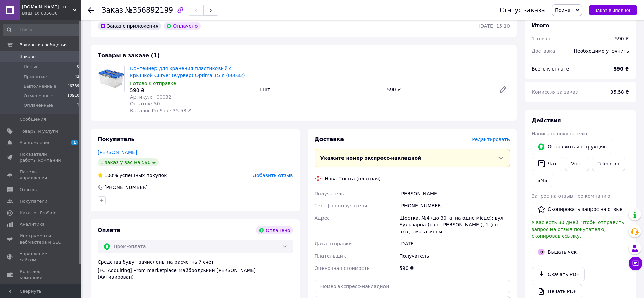 The width and height of the screenshot is (644, 298). I want to click on div: Нова Пошта (платная), so click(353, 179).